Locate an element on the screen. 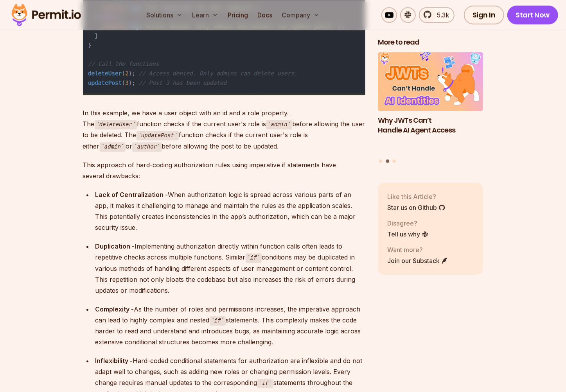 Image resolution: width=566 pixels, height=392 pixels. a: Start Now is located at coordinates (532, 15).